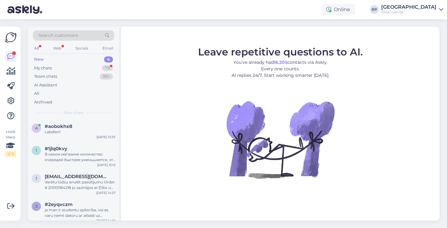  I want to click on div: ja man ir studentu apliecība, vai es varu ņemt datoru ar atlaidi uz nomaksu tēta vārdā, jo man na..., so click(80, 213).